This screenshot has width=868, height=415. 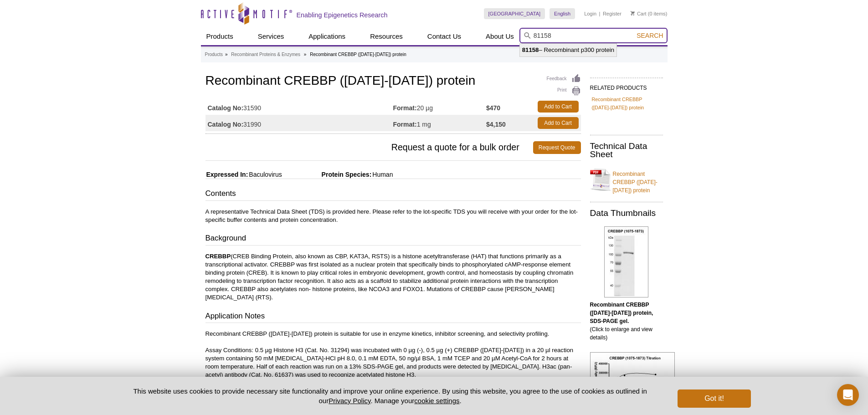 What do you see at coordinates (437, 401) in the screenshot?
I see `button: cookie settings` at bounding box center [437, 401].